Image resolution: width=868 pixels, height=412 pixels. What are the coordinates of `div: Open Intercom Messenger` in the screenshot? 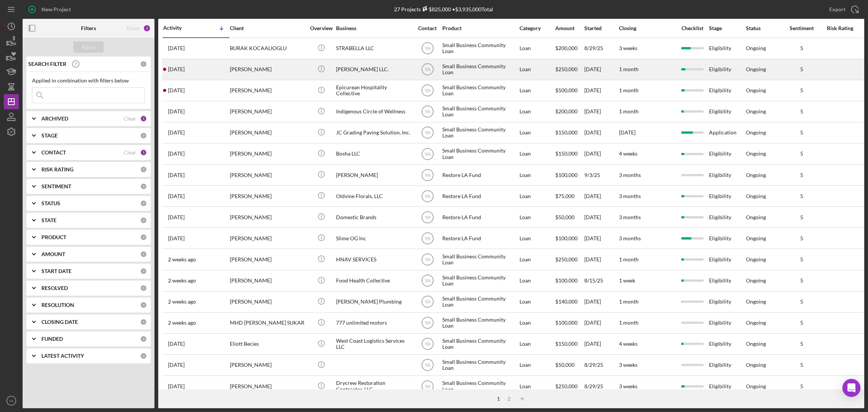 It's located at (852, 389).